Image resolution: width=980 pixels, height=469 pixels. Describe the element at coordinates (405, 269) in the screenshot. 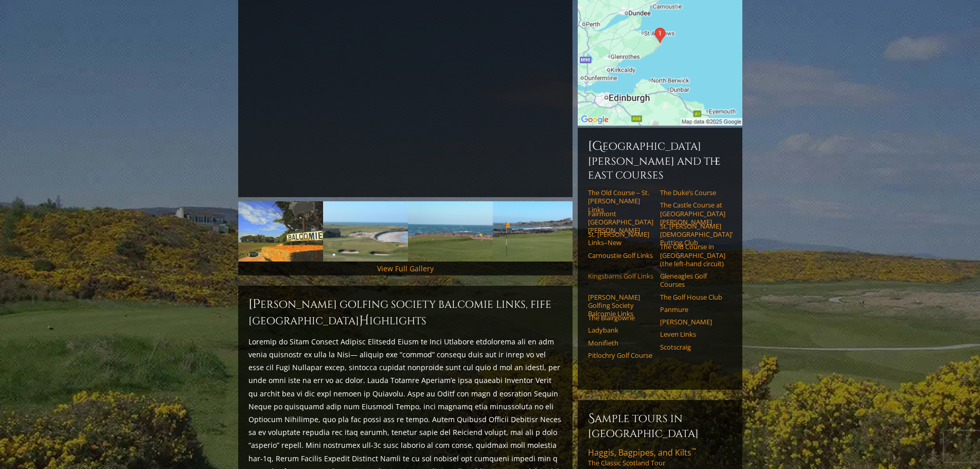

I see `a: View Full Gallery` at that location.